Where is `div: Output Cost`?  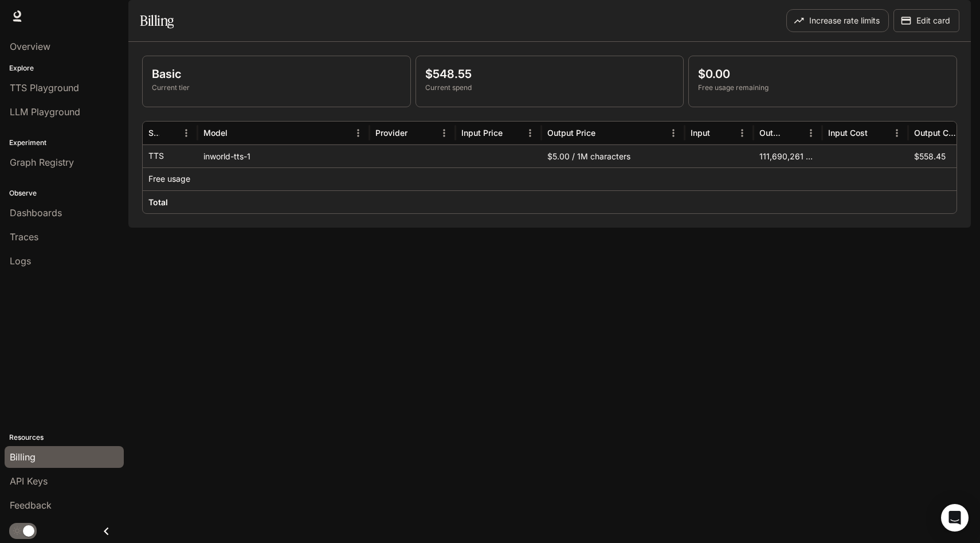
div: Output Cost is located at coordinates (935, 132).